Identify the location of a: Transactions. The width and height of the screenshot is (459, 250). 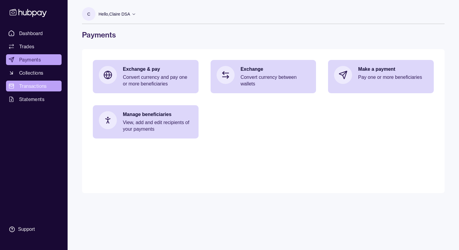
(34, 86).